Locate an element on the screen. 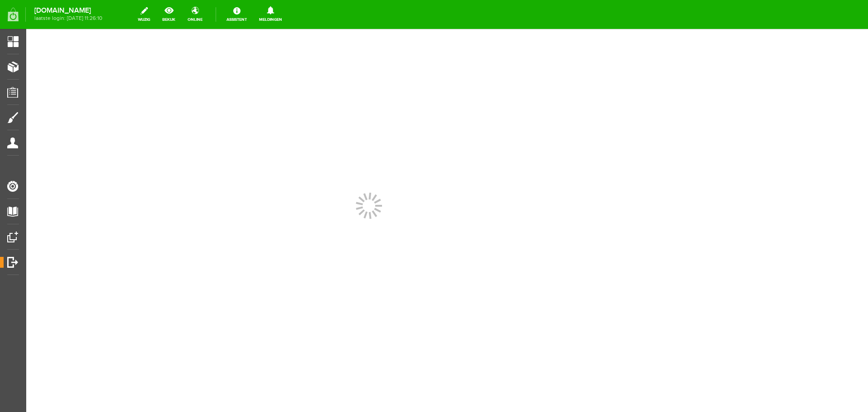  a: Assistent is located at coordinates (236, 14).